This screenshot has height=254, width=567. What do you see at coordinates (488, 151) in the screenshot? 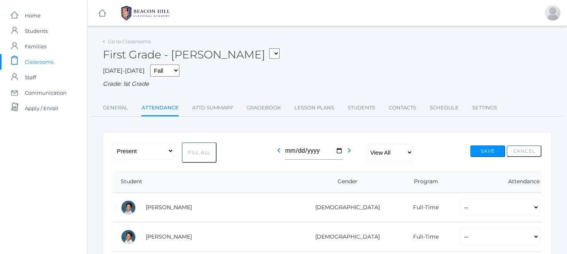
I see `button: Save` at bounding box center [488, 151].